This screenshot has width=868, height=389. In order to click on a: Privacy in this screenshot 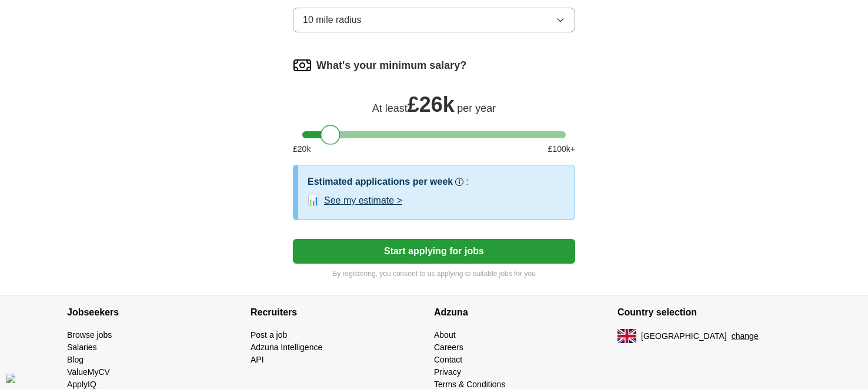, I will do `click(448, 372)`.